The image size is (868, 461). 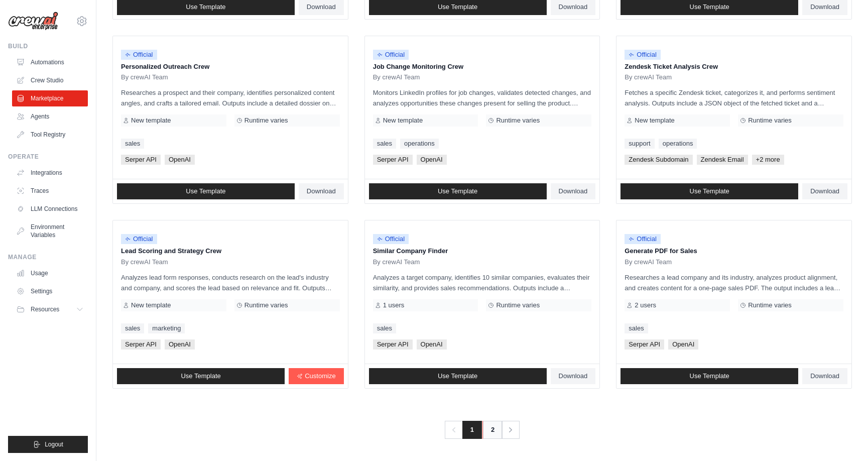 What do you see at coordinates (50, 62) in the screenshot?
I see `a: Automations` at bounding box center [50, 62].